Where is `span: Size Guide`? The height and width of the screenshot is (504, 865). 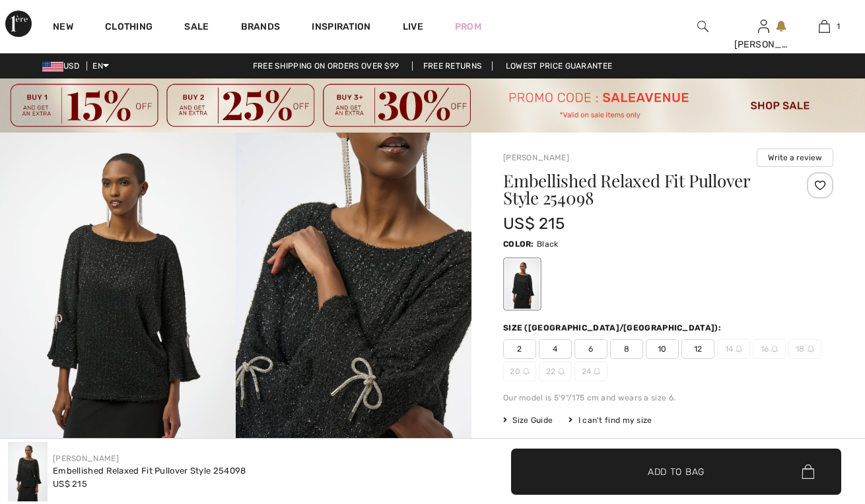 span: Size Guide is located at coordinates (528, 420).